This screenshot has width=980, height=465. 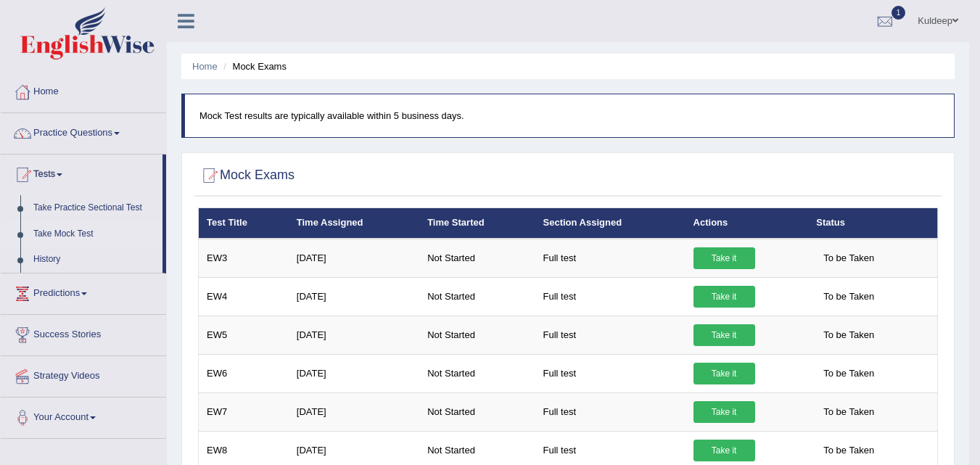 What do you see at coordinates (244, 296) in the screenshot?
I see `td: EW4` at bounding box center [244, 296].